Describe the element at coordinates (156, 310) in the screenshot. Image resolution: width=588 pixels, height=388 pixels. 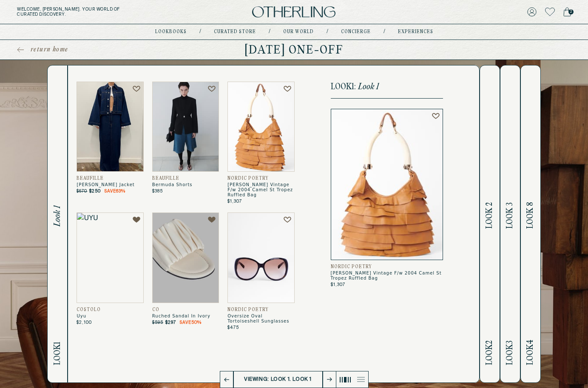
I see `span: CO` at that location.